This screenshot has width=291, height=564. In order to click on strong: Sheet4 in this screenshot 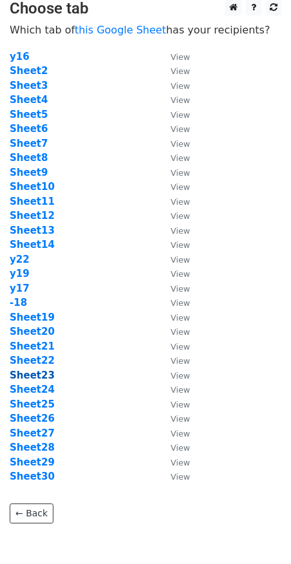, I will do `click(28, 100)`.